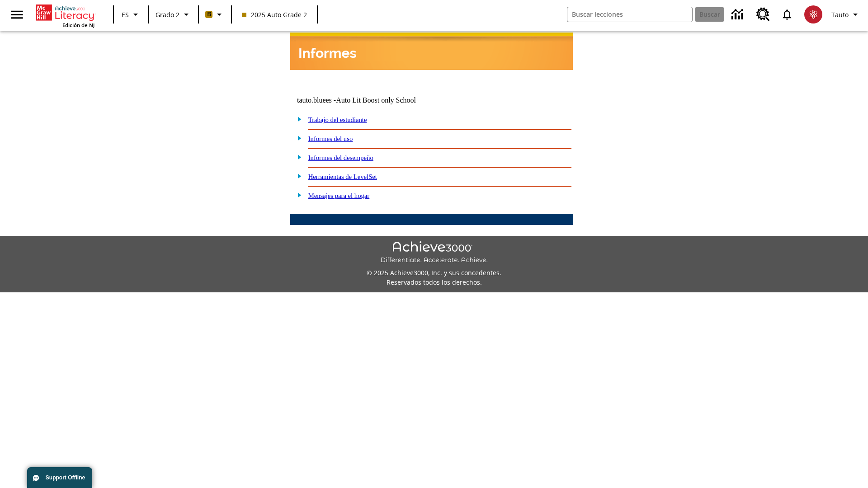  What do you see at coordinates (214, 15) in the screenshot?
I see `button: Boost El color de la clase es anaranjado claro. Cambiar el color de la clase.` at bounding box center [214, 15].